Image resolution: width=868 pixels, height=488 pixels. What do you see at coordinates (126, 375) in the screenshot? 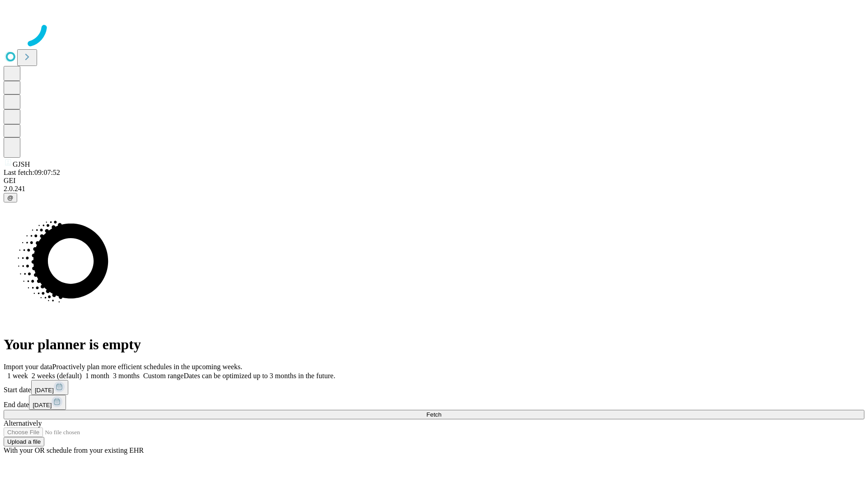
I see `span: 3 months` at bounding box center [126, 375].